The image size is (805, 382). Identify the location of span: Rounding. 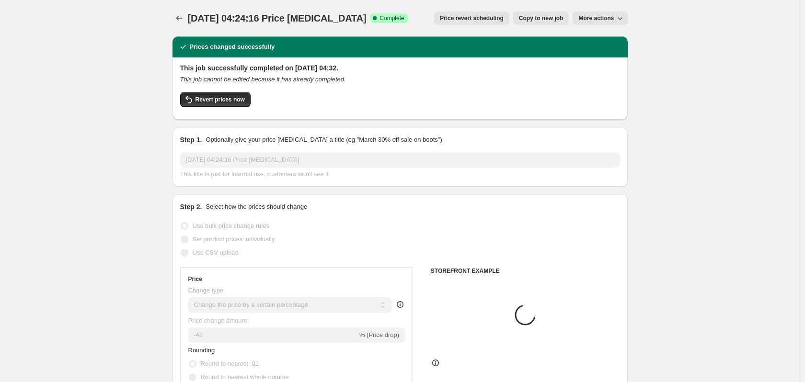
(202, 350).